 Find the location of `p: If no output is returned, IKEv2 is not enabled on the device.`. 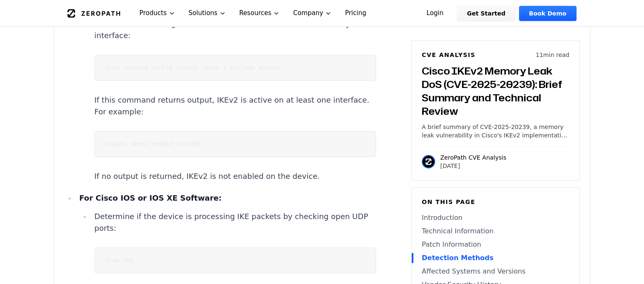

p: If no output is returned, IKEv2 is not enabled on the device. is located at coordinates (235, 176).